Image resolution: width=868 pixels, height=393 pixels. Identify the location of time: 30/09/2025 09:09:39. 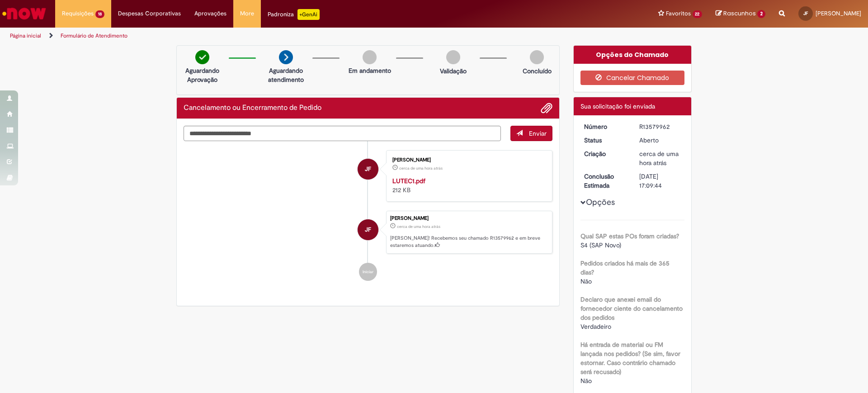
(418, 227).